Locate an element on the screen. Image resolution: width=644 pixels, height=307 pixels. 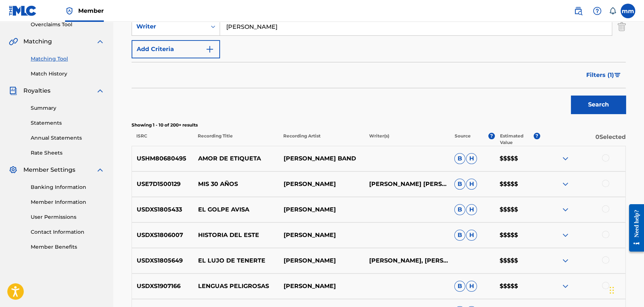
p: ISRC is located at coordinates (162, 140).